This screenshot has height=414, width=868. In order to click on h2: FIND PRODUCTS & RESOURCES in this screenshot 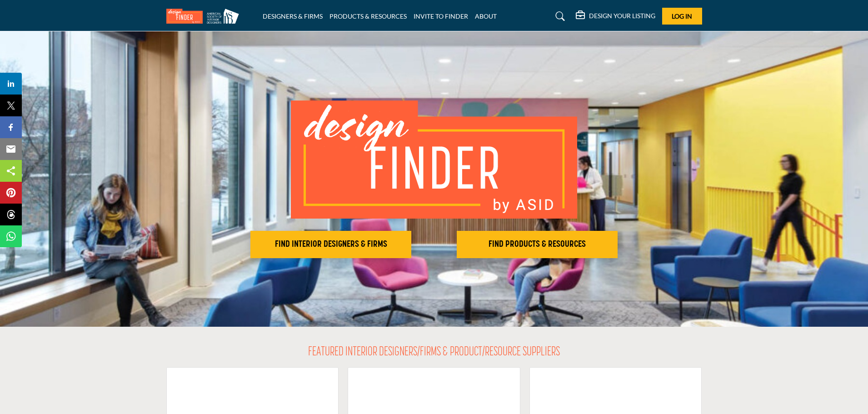, I will do `click(537, 244)`.